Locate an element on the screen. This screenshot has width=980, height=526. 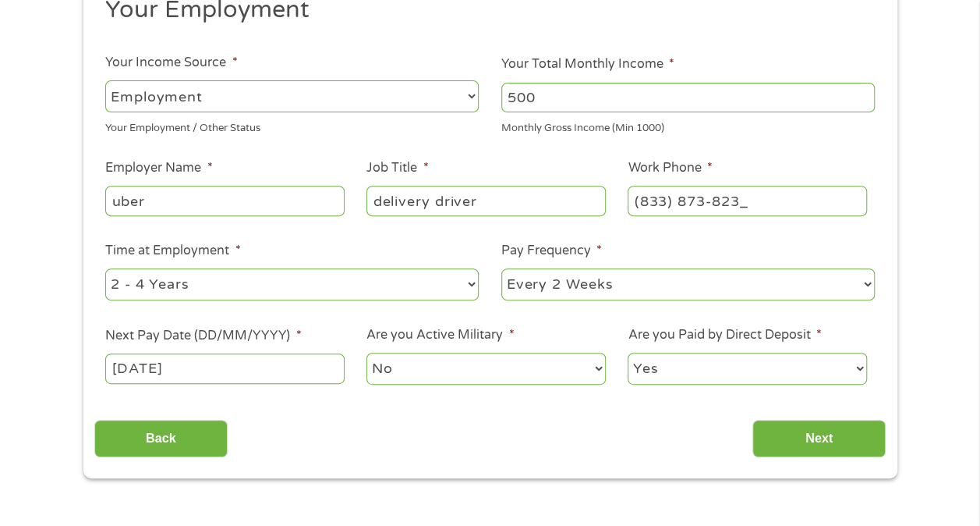
label: Are you Active Military is located at coordinates (440, 335).